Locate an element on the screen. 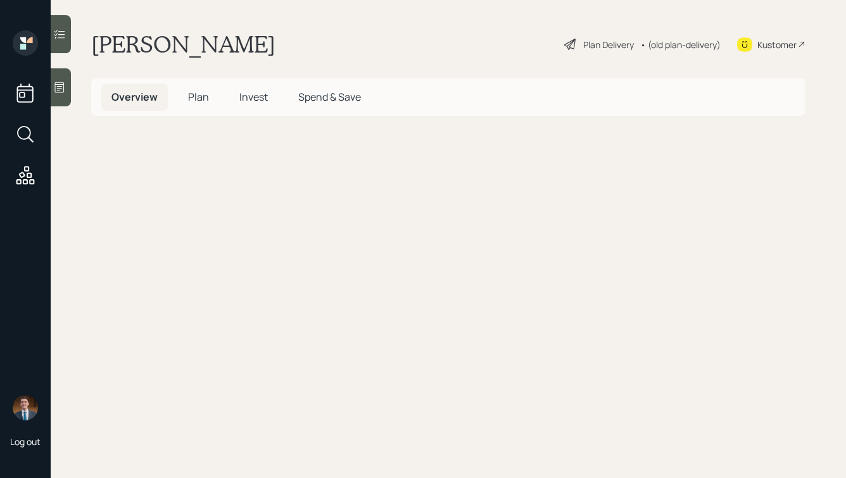 The image size is (846, 478). div: Log out is located at coordinates (25, 441).